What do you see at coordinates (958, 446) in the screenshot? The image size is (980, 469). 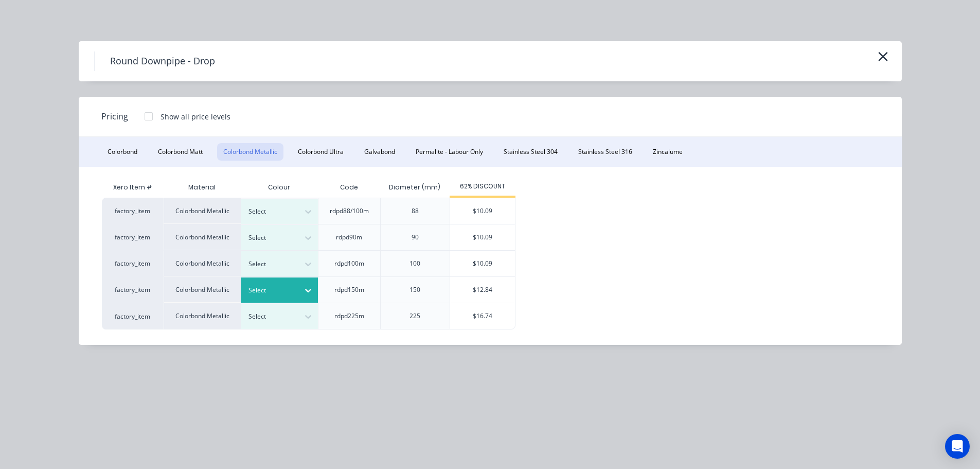 I see `div: Open Intercom Messenger` at bounding box center [958, 446].